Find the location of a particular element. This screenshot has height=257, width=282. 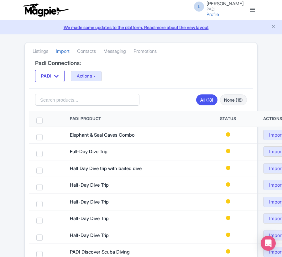

th: Padi Product is located at coordinates (131, 119).